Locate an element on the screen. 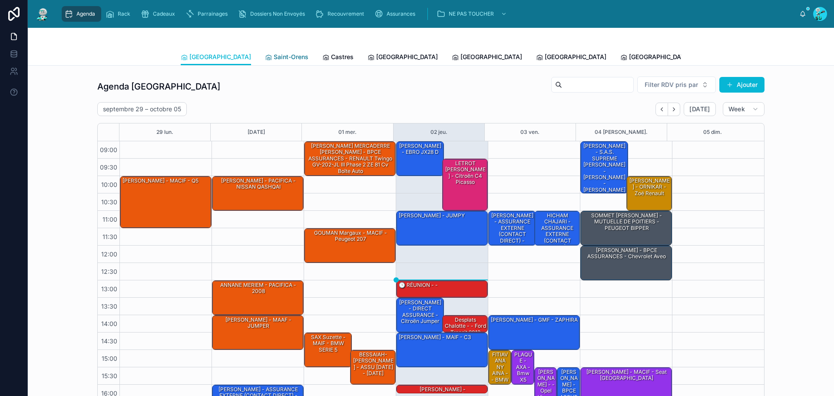 This screenshot has width=834, height=396. span: 09:30 is located at coordinates (109, 167).